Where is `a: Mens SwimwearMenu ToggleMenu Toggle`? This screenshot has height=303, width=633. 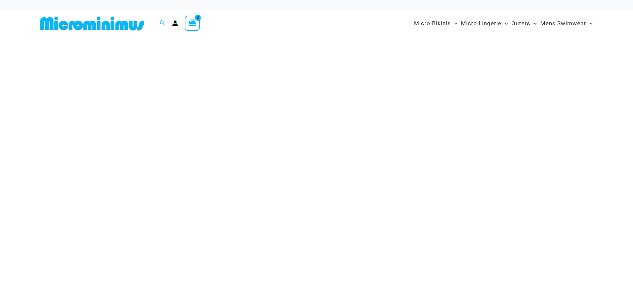 a: Mens SwimwearMenu ToggleMenu Toggle is located at coordinates (566, 23).